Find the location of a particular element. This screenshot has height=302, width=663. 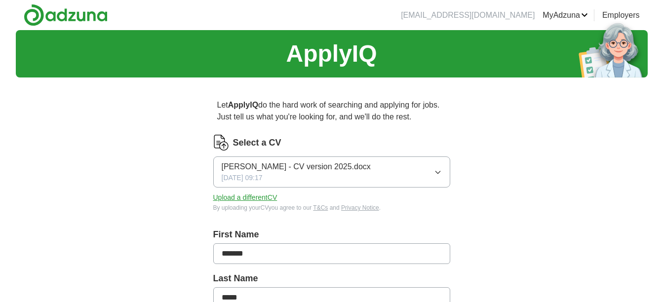

h1: ApplyIQ is located at coordinates (331, 54).